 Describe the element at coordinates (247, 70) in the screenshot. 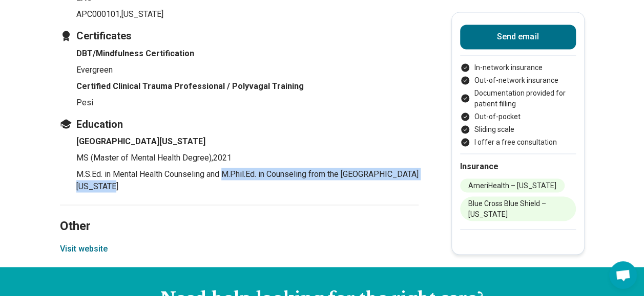

I see `p: Evergreen` at that location.